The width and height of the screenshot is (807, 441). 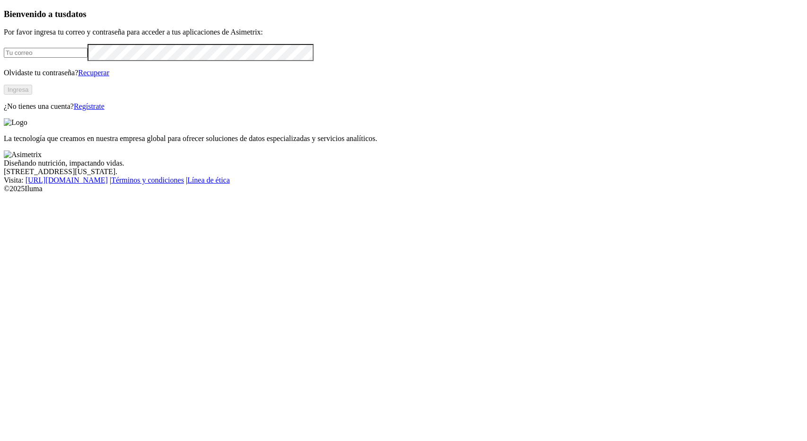 What do you see at coordinates (404, 139) in the screenshot?
I see `p: La tecnología que creamos en nuestra empresa global para ofrecer soluciones de datos especializad...` at bounding box center [404, 139].